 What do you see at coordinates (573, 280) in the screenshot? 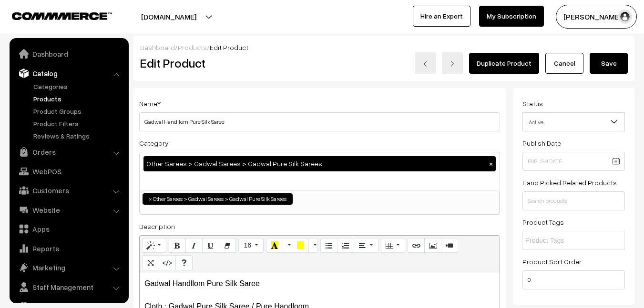
I see `input: Enter Number` at bounding box center [573, 280].